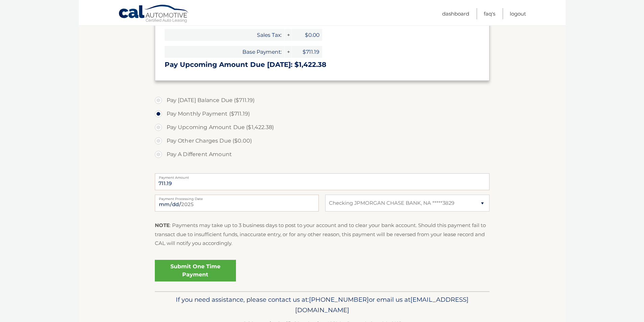 This screenshot has height=322, width=644. I want to click on a: FAQ's, so click(490, 13).